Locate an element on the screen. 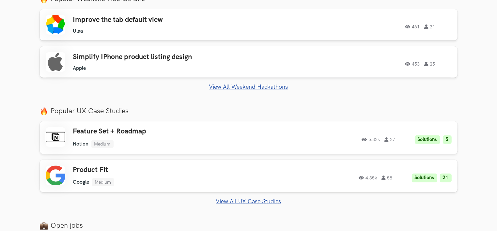  h3: Improve the tab default view is located at coordinates (166, 20).